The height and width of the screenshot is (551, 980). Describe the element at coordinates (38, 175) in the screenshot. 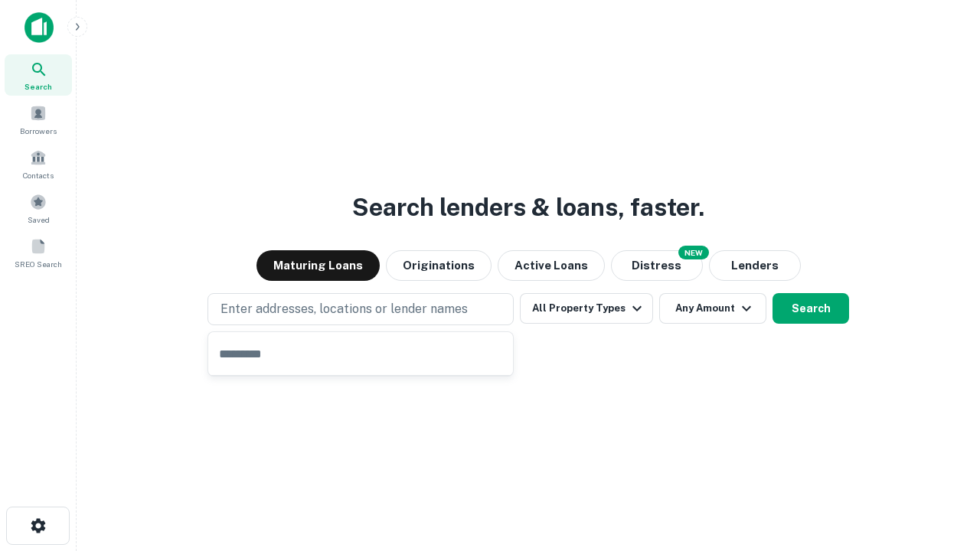

I see `span: Contacts` at that location.